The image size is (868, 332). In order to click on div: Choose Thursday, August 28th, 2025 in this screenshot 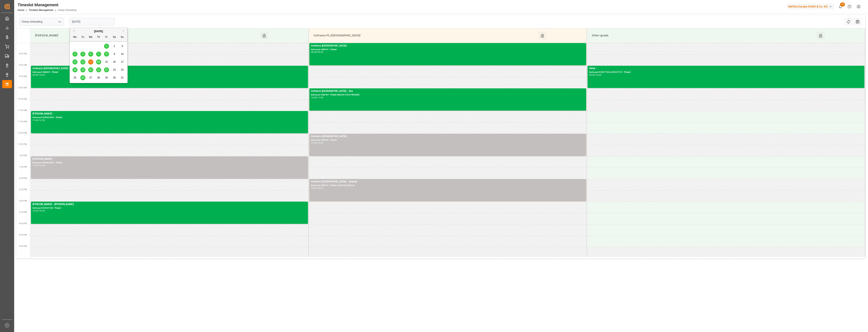, I will do `click(99, 78)`.